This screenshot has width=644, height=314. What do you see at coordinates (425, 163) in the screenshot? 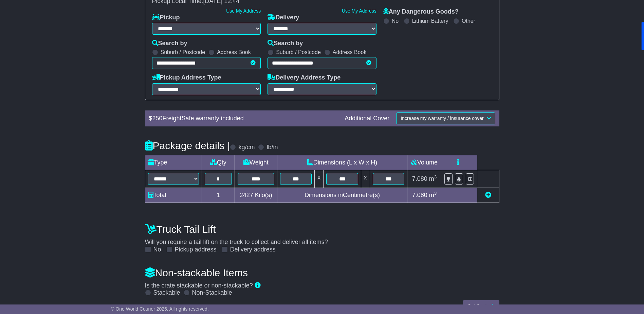
I see `td: Volume` at bounding box center [425, 163].